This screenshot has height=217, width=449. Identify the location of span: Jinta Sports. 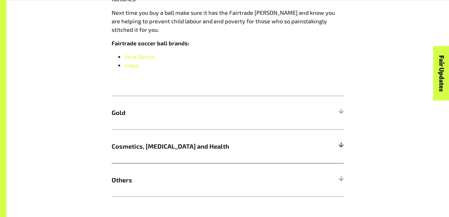
(139, 57).